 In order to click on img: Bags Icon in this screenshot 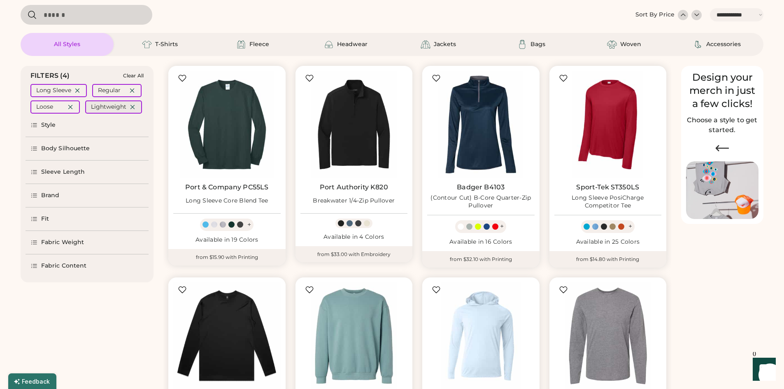, I will do `click(522, 44)`.